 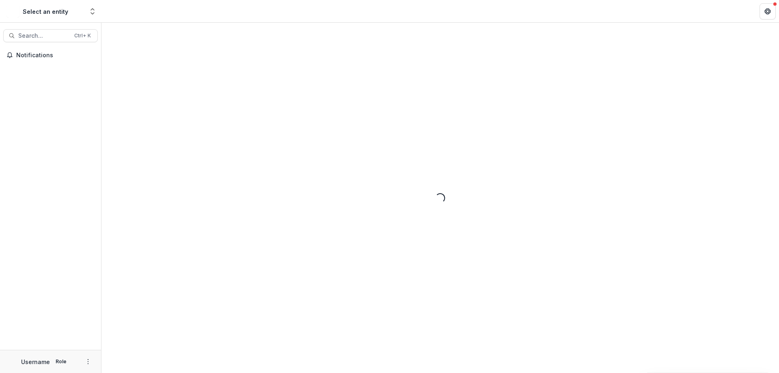 What do you see at coordinates (92, 11) in the screenshot?
I see `button: Open entity switcher` at bounding box center [92, 11].